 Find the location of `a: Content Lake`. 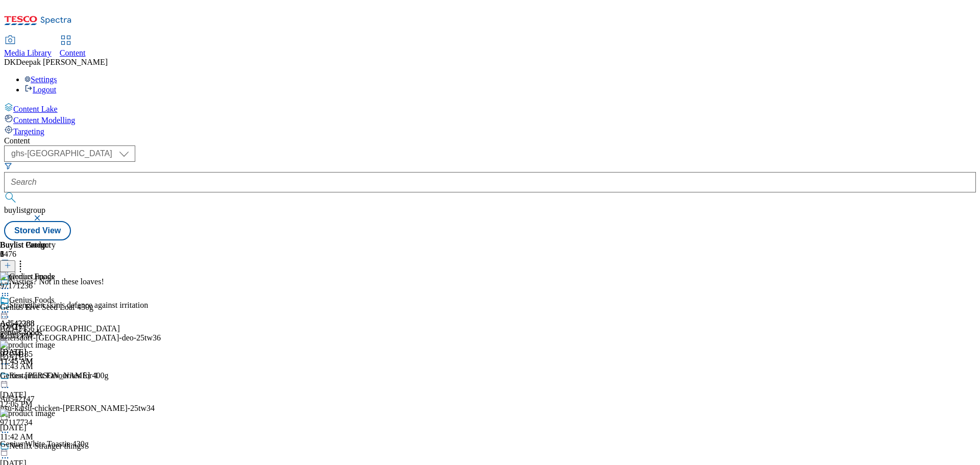

a: Content Lake is located at coordinates (490, 108).